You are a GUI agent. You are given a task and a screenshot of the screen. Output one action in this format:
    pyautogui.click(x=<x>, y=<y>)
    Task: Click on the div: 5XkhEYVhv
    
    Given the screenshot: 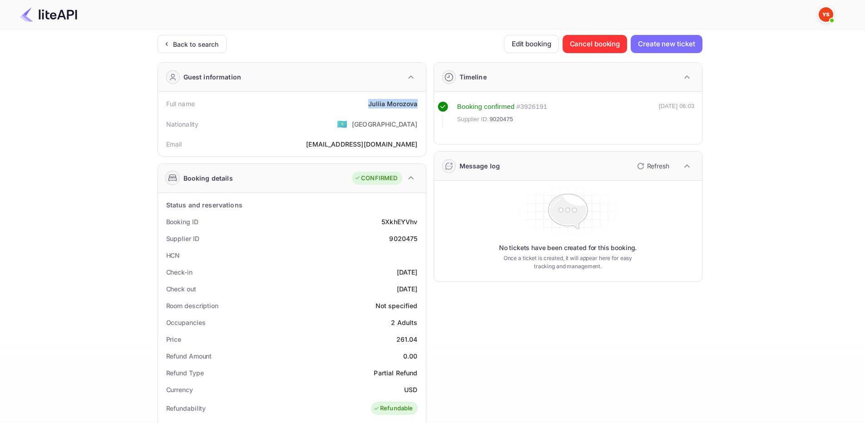 What is the action you would take?
    pyautogui.click(x=399, y=222)
    